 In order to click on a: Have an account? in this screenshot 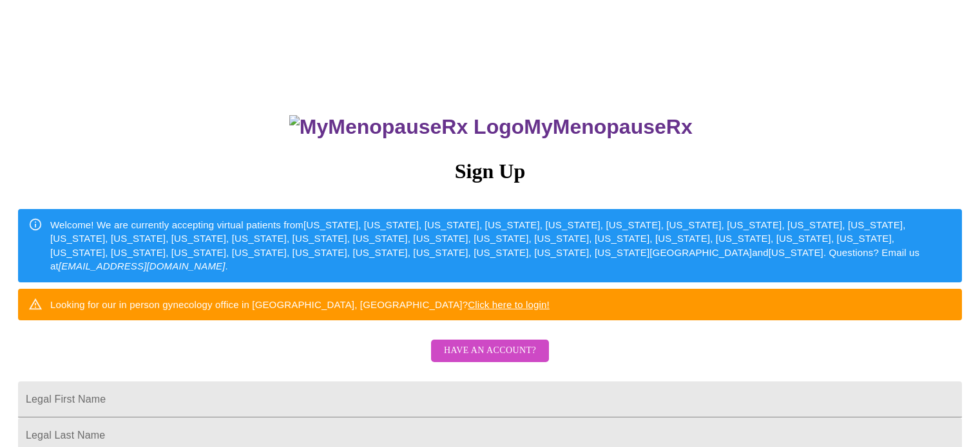, I will do `click(489, 359)`.